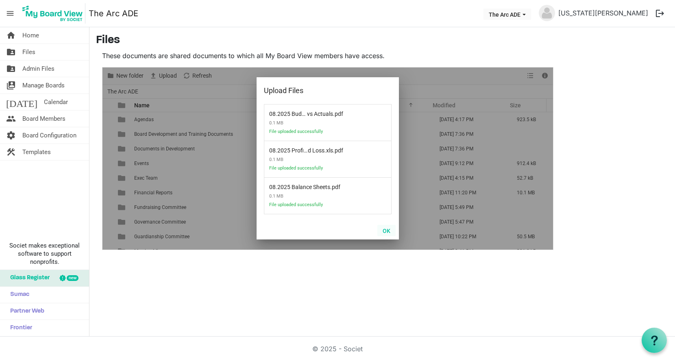 This screenshot has width=675, height=361. I want to click on span: settings, so click(11, 135).